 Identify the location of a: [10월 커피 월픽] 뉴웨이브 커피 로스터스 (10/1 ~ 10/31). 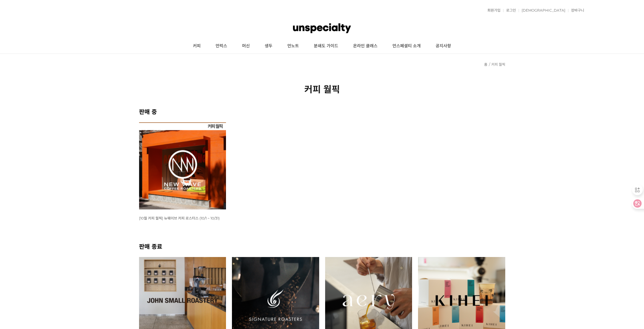
(179, 218).